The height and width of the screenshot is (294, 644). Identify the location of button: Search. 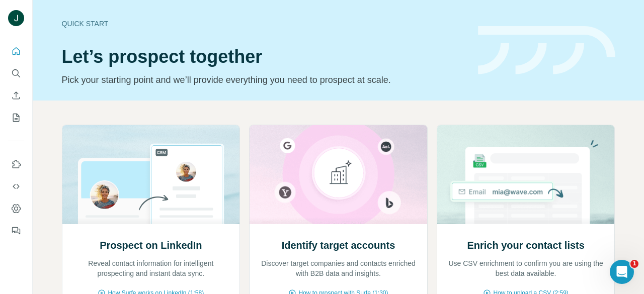
(16, 74).